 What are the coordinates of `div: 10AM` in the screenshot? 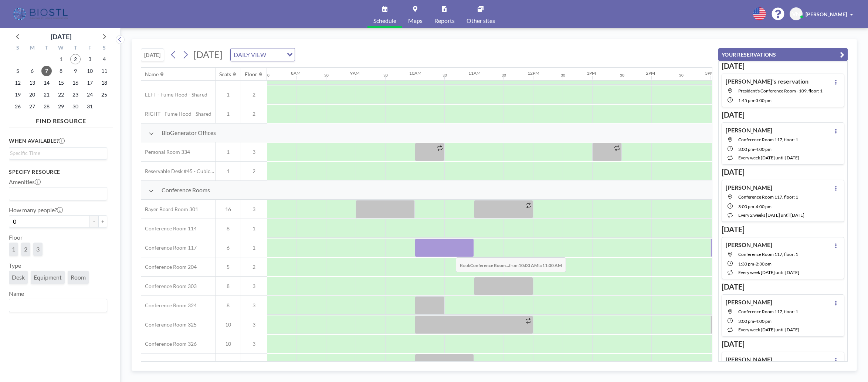 It's located at (415, 73).